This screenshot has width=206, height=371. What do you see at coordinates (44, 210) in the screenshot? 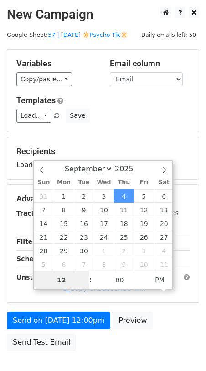
I see `span: September 7, 2025` at bounding box center [44, 210].